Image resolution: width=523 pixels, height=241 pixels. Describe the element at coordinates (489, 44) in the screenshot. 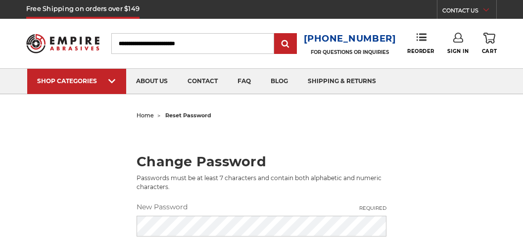

I see `a: Cart` at that location.